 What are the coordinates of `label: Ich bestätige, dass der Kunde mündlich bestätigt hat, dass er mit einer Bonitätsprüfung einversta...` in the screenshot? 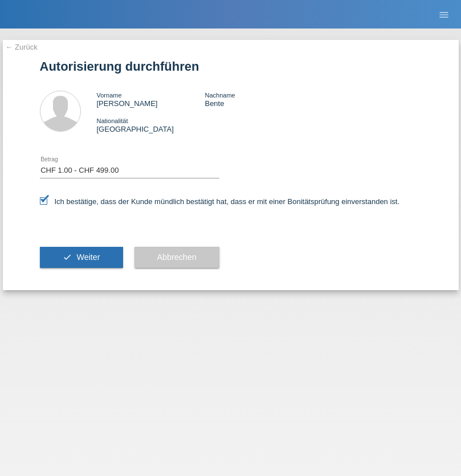 It's located at (220, 201).